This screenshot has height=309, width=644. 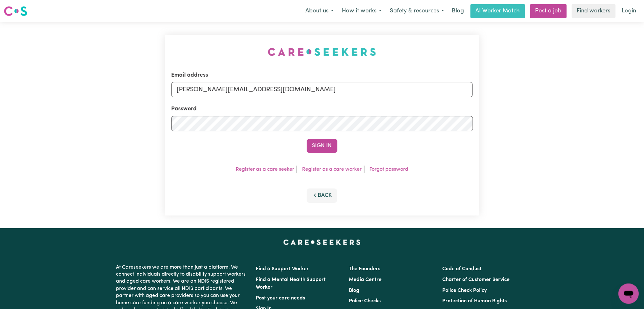 What do you see at coordinates (366, 280) in the screenshot?
I see `a: Media Centre` at bounding box center [366, 280].